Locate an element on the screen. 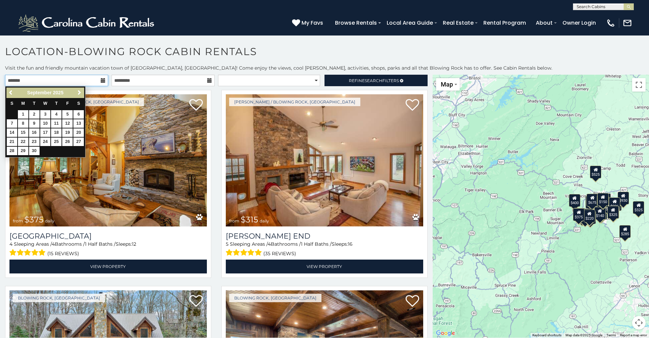 This screenshot has width=649, height=338. a: 5 is located at coordinates (67, 114).